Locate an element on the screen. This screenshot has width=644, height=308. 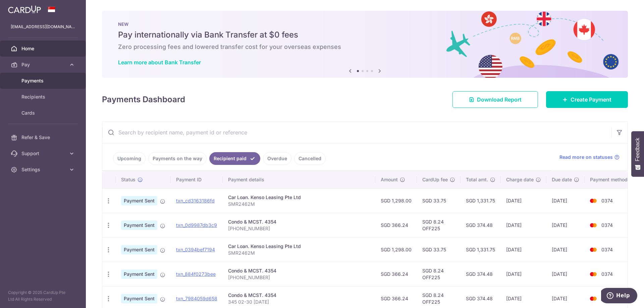
h6: Zero processing fees and lowered transfer cost for your overseas expenses is located at coordinates (365, 47).